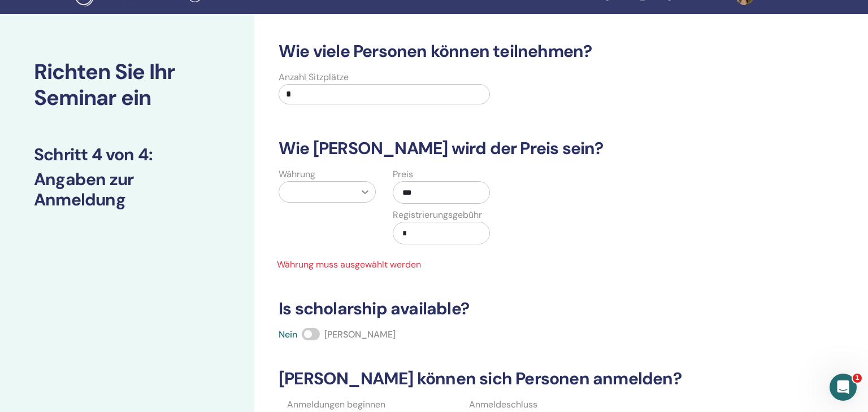  What do you see at coordinates (507, 309) in the screenshot?
I see `h3: Is scholarship available?` at bounding box center [507, 309].